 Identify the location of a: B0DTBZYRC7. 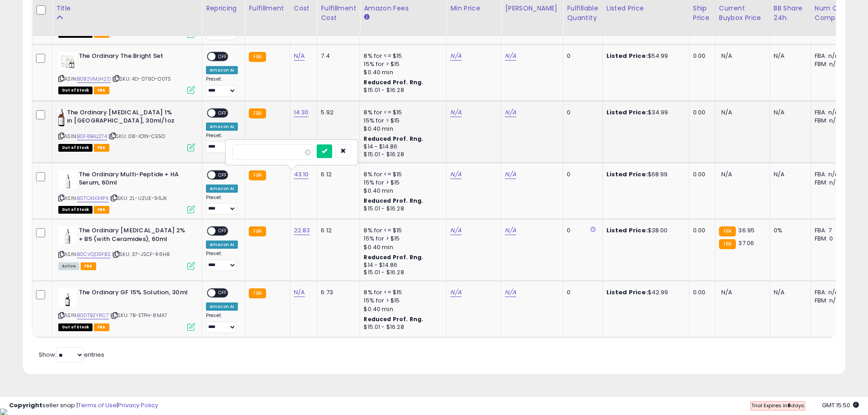
(93, 315).